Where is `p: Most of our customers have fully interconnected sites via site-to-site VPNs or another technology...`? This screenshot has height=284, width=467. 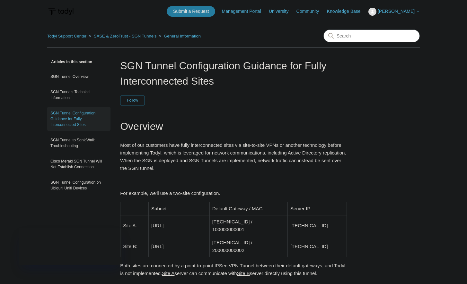
p: Most of our customers have fully interconnected sites via site-to-site VPNs or another technology... is located at coordinates (233, 157).